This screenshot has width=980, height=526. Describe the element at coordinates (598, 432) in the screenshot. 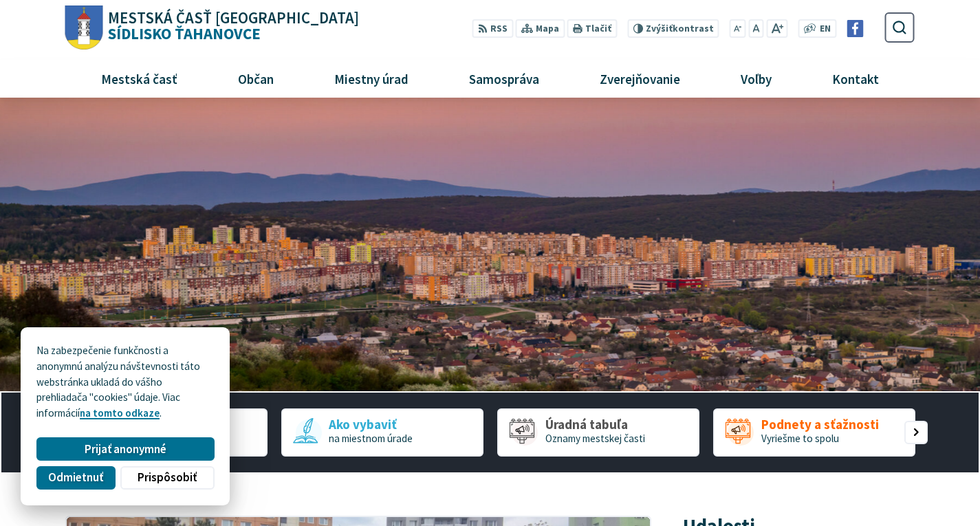

I see `div: 3 / 5` at that location.